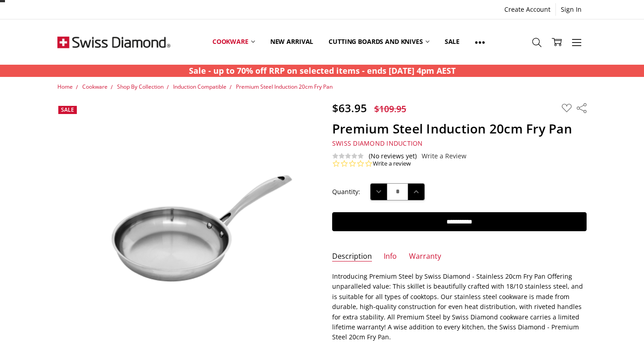 This screenshot has height=352, width=644. Describe the element at coordinates (349, 108) in the screenshot. I see `span: $63.95` at that location.